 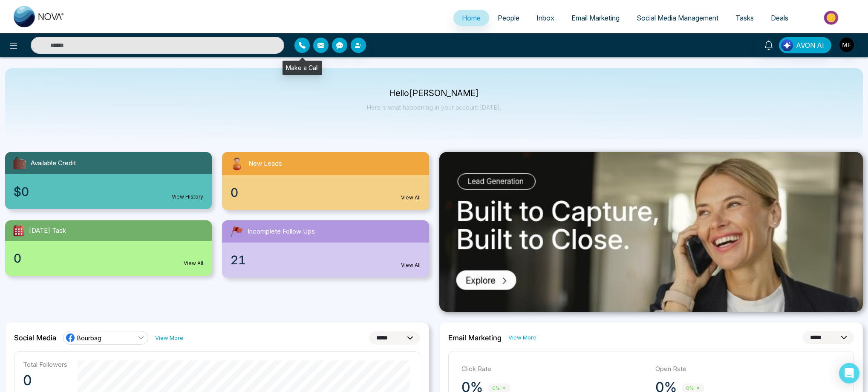 I want to click on img: Market-place.gif, so click(x=832, y=17).